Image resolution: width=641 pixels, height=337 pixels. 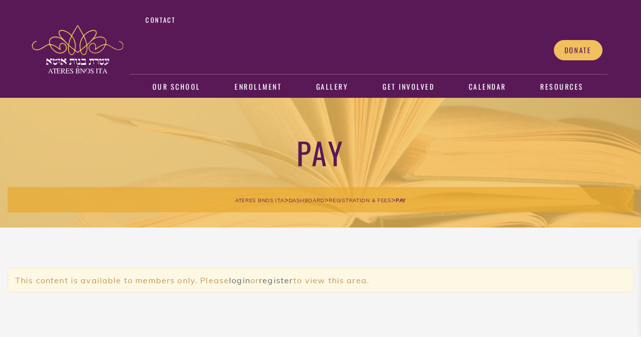 I want to click on span: Dashboard, so click(x=307, y=200).